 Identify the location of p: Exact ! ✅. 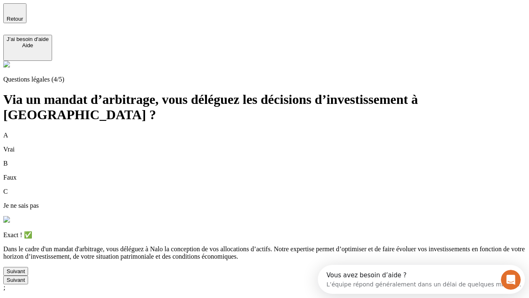
(265, 234).